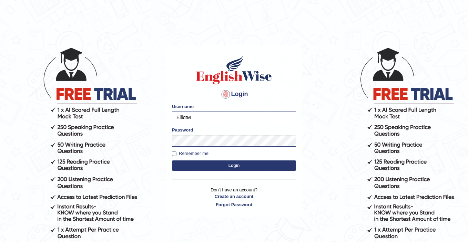 Image resolution: width=468 pixels, height=242 pixels. I want to click on label: Remember me, so click(190, 154).